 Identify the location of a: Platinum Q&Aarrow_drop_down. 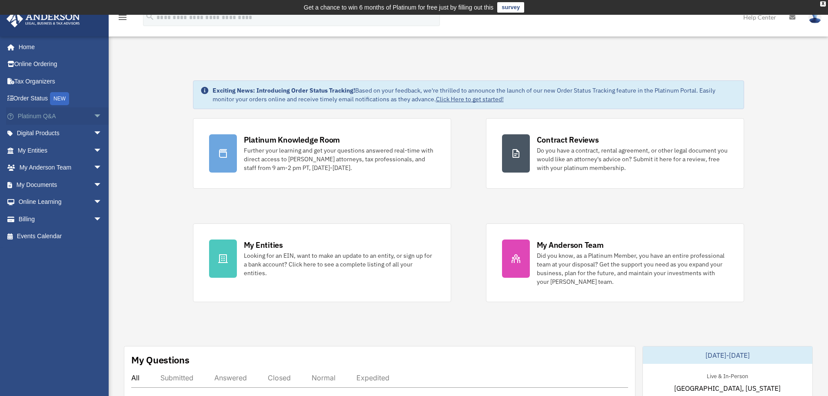
(60, 116).